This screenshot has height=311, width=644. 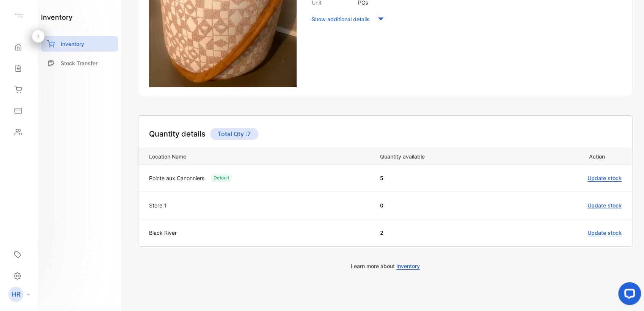 What do you see at coordinates (79, 44) in the screenshot?
I see `a: Inventory` at bounding box center [79, 44].